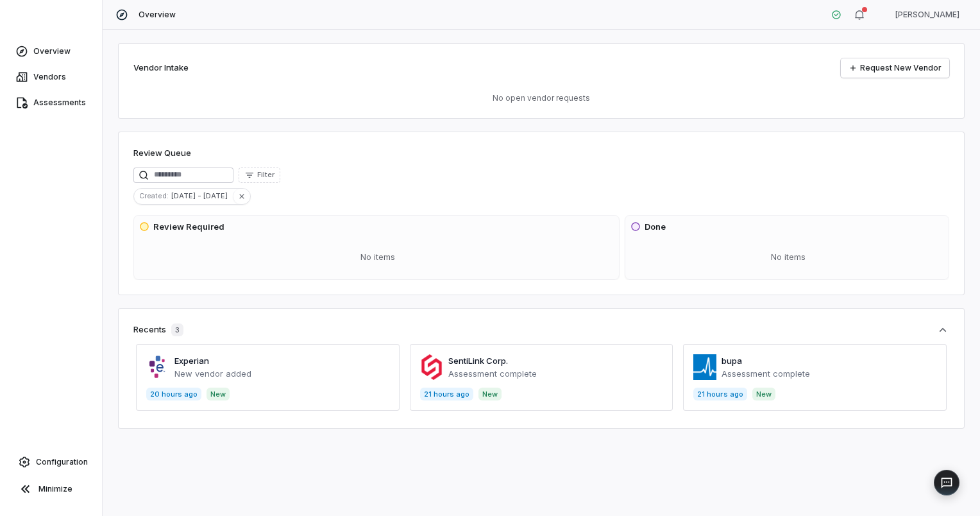 The height and width of the screenshot is (516, 980). I want to click on span: Created :, so click(153, 195).